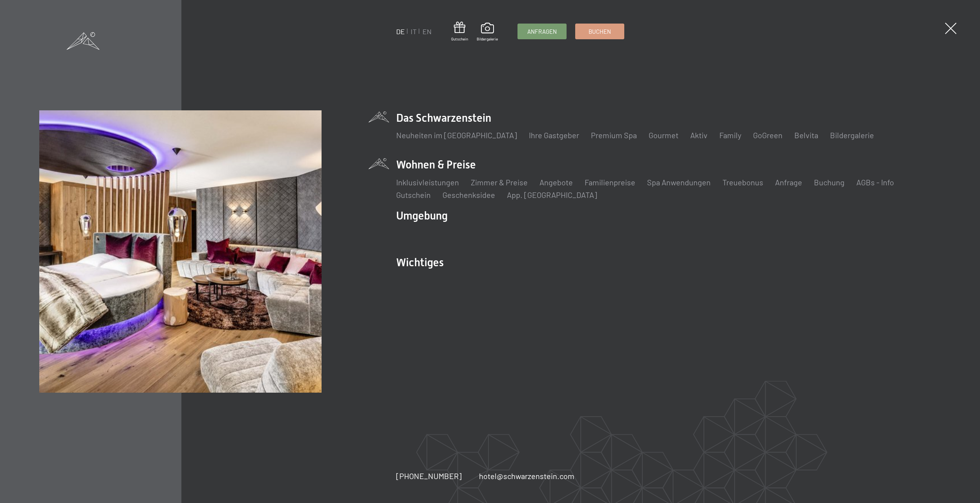 This screenshot has height=503, width=980. Describe the element at coordinates (556, 183) in the screenshot. I see `a: Angebote` at that location.